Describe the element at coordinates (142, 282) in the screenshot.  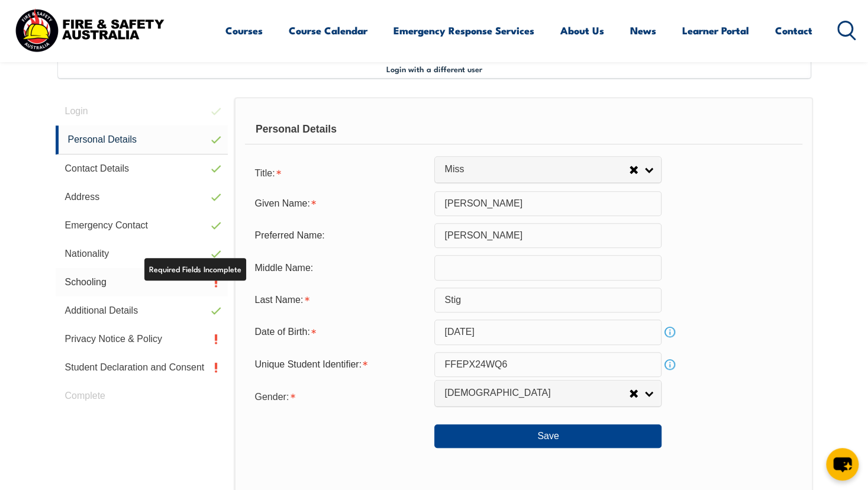
I see `a: Schooling` at that location.